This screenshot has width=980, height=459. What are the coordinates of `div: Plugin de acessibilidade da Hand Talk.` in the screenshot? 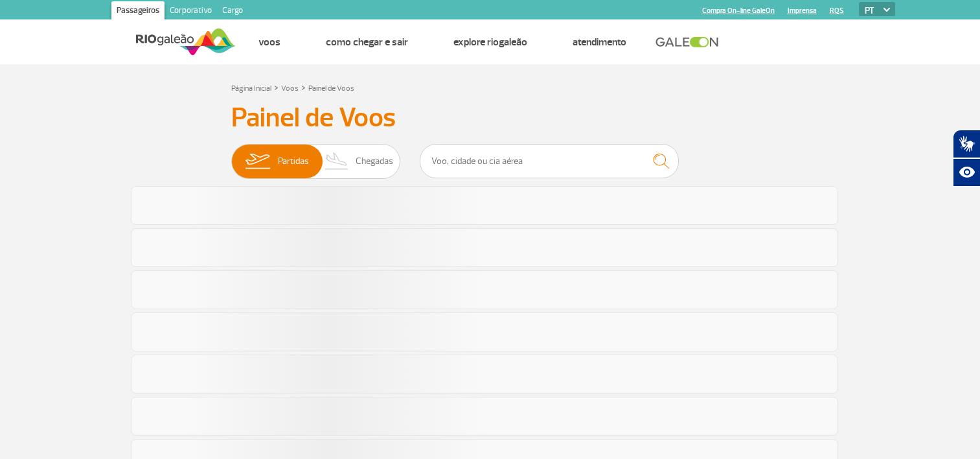 It's located at (966, 158).